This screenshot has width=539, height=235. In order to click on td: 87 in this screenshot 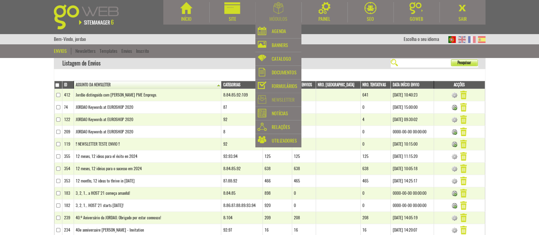, I will do `click(242, 107)`.